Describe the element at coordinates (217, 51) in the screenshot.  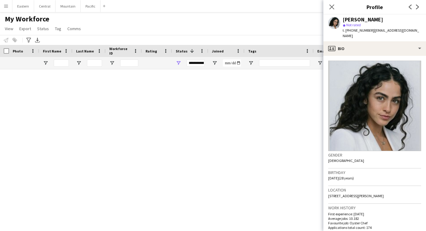
I see `span: Joined` at that location.